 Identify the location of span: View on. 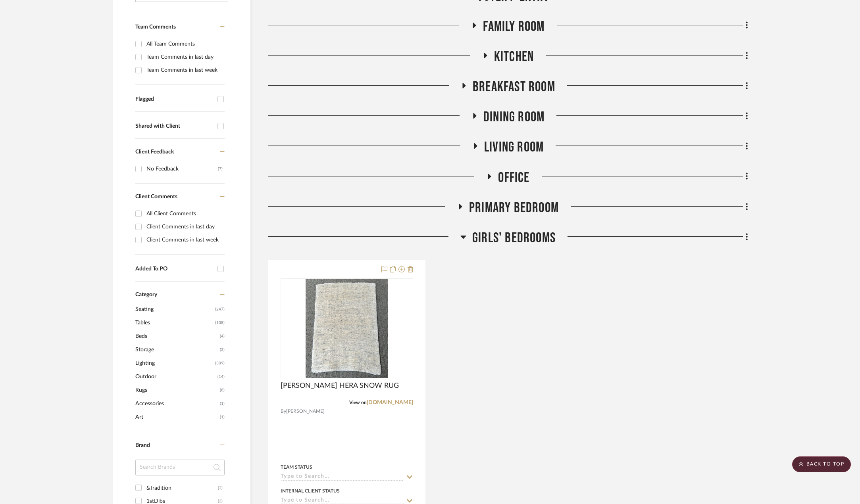
(358, 403).